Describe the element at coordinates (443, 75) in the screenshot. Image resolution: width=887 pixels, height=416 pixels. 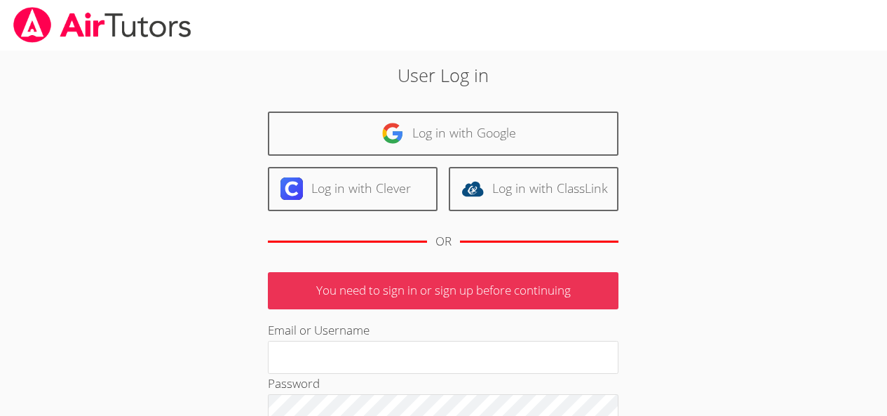
I see `h2: User Log in` at that location.